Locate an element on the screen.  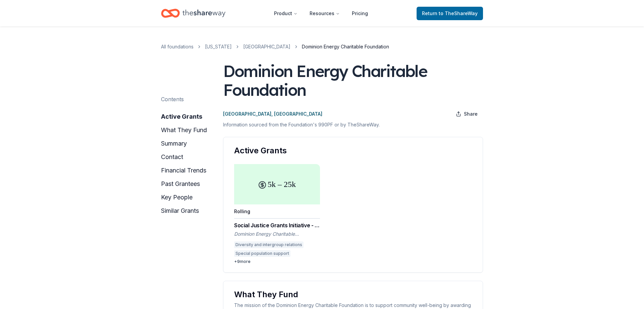
a: Returnto TheShareWay is located at coordinates (450, 13).